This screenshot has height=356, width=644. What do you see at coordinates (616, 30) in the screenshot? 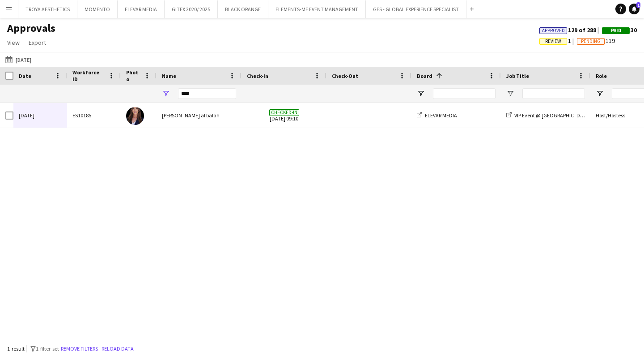
I see `span: Paid` at bounding box center [616, 30].